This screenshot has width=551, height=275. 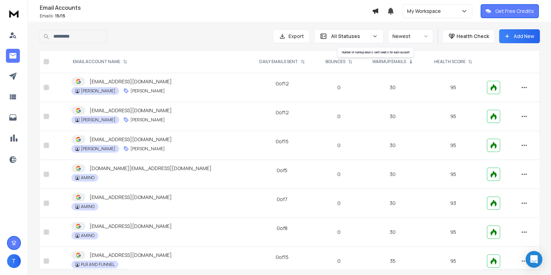 What do you see at coordinates (469, 36) in the screenshot?
I see `button: Health Check` at bounding box center [469, 36].